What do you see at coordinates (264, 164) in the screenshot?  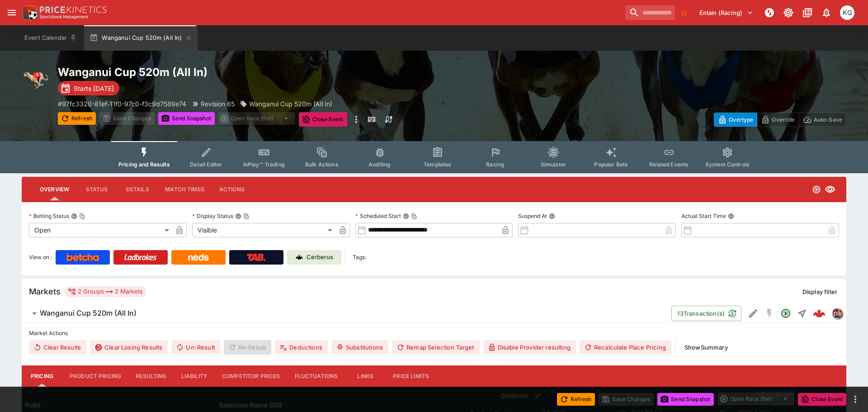 I see `span: InPlay™ Trading` at bounding box center [264, 164].